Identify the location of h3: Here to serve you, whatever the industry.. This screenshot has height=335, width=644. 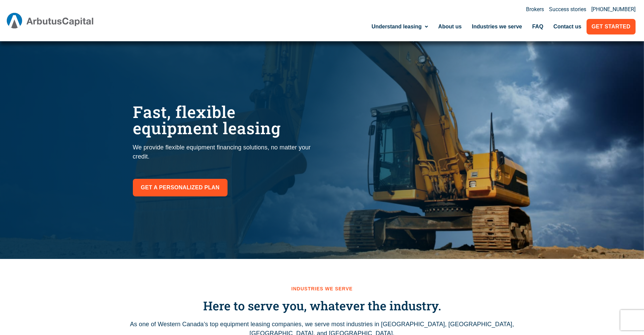
(322, 305).